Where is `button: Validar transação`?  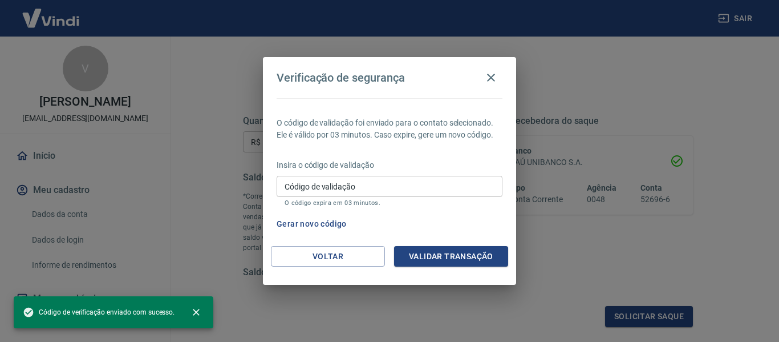
button: Validar transação is located at coordinates (451, 256).